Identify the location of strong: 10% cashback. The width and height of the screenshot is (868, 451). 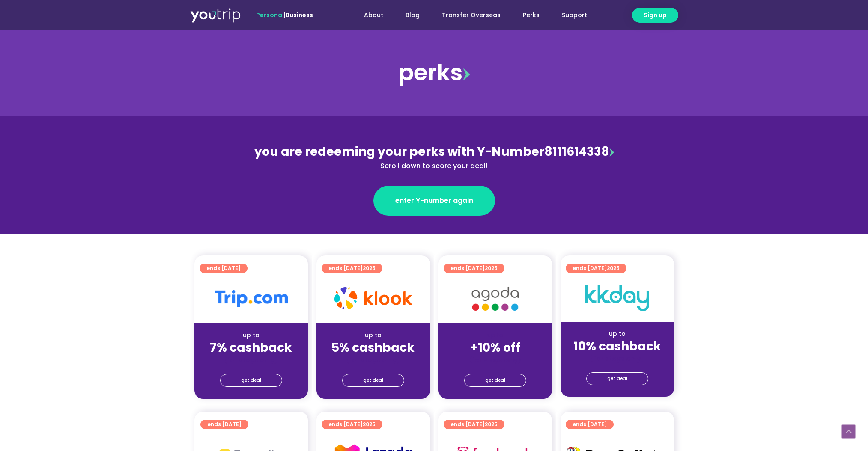
(617, 346).